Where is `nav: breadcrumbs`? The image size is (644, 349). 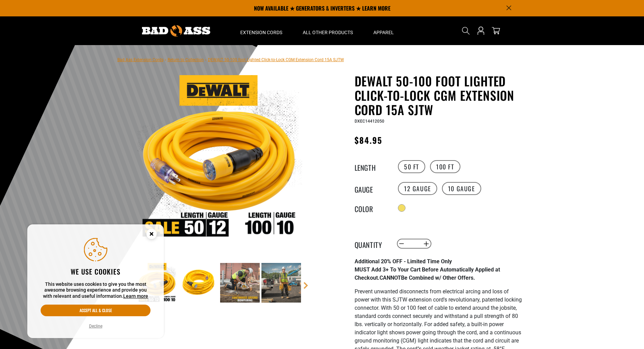
nav: breadcrumbs is located at coordinates (231, 60).